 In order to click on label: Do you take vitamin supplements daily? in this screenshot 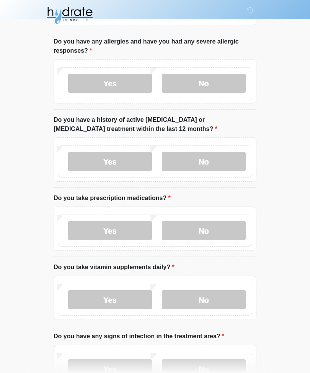, I will do `click(114, 268)`.